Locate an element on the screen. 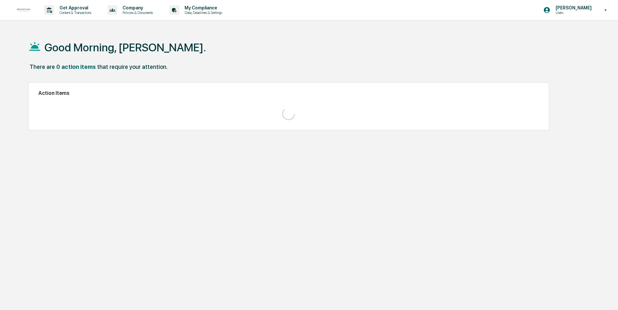  div: 0 action items is located at coordinates (76, 67).